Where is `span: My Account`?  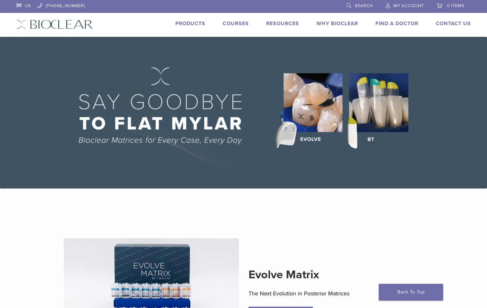
span: My Account is located at coordinates (409, 6).